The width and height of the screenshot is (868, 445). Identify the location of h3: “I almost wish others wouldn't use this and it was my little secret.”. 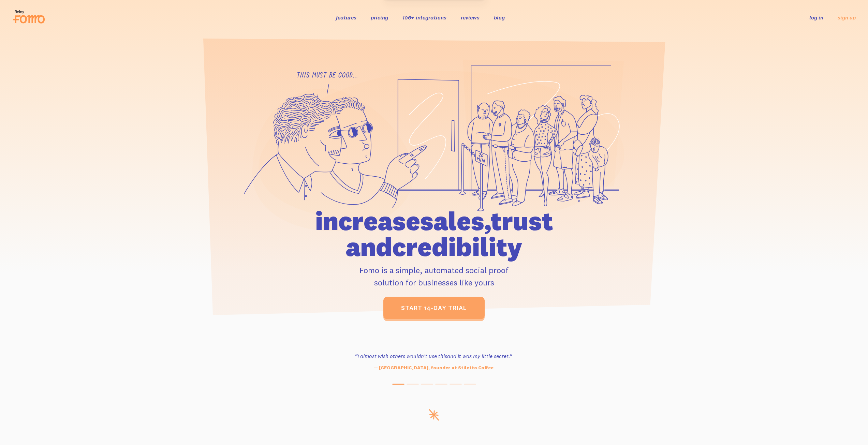
(434, 356).